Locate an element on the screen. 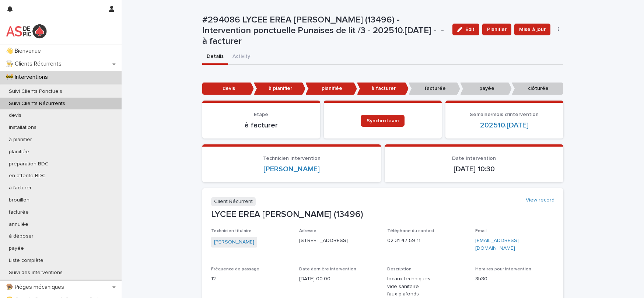 This screenshot has width=644, height=298. span: Adresse is located at coordinates (308, 231).